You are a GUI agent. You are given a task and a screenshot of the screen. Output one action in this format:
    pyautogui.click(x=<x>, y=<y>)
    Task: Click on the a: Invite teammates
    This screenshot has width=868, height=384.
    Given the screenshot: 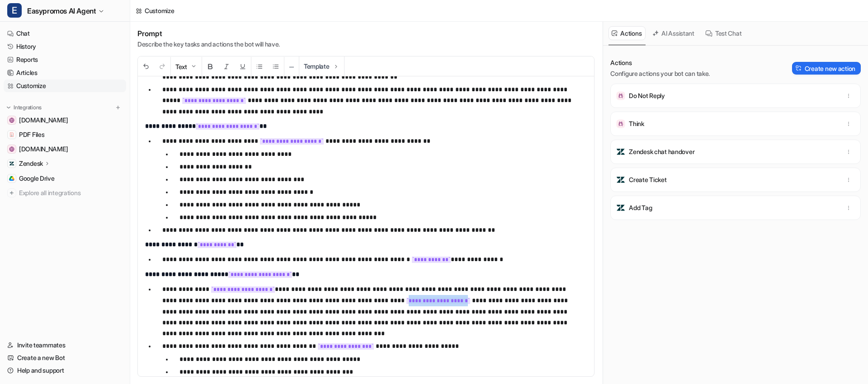 What is the action you would take?
    pyautogui.click(x=65, y=346)
    